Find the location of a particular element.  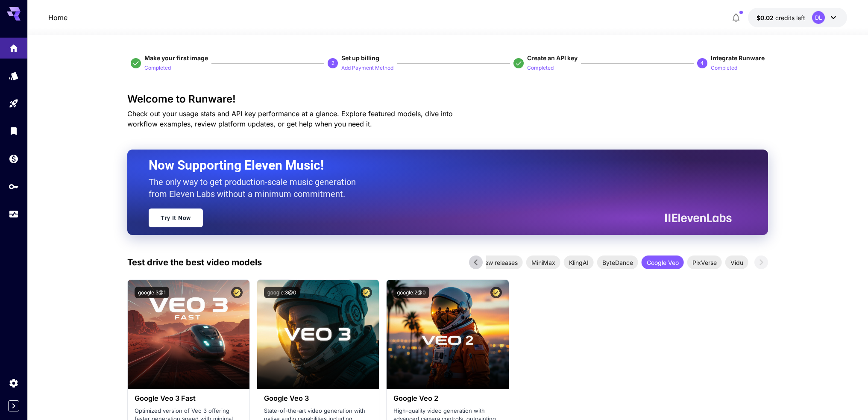

p: 2 is located at coordinates (333, 64).